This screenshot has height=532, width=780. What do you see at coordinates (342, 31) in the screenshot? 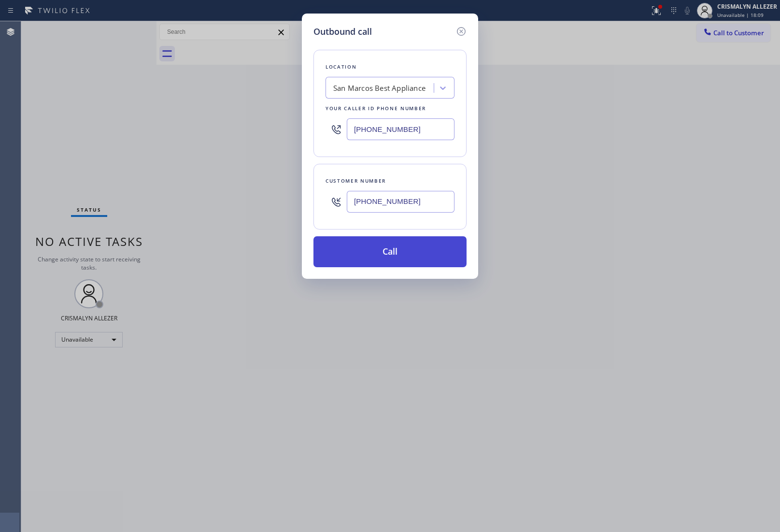
I see `h5: Outbound call` at bounding box center [342, 31].